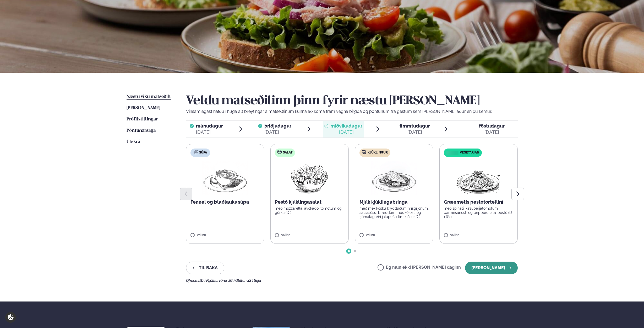 Image resolution: width=644 pixels, height=328 pixels. Describe the element at coordinates (394, 202) in the screenshot. I see `p: Mjúk kjúklingabringa` at that location.